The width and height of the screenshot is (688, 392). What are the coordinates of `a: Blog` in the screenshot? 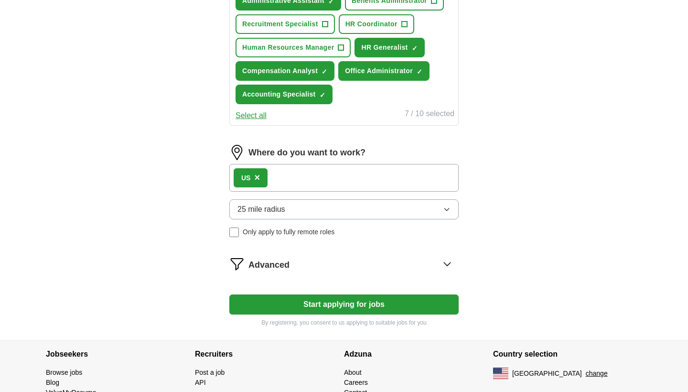 It's located at (53, 382).